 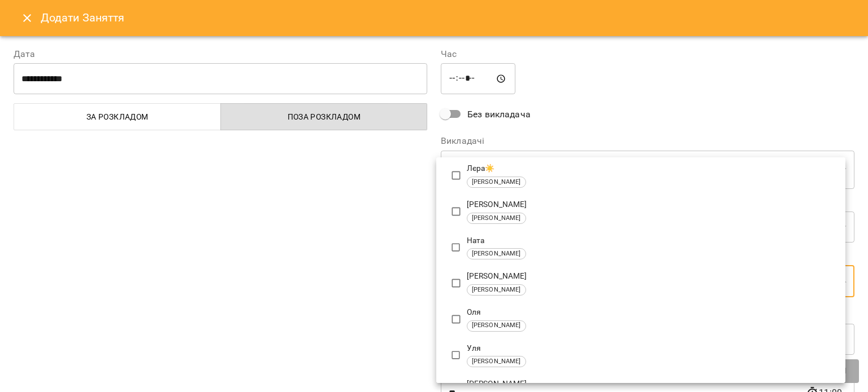 What do you see at coordinates (652, 349) in the screenshot?
I see `p: Уля` at bounding box center [652, 349].